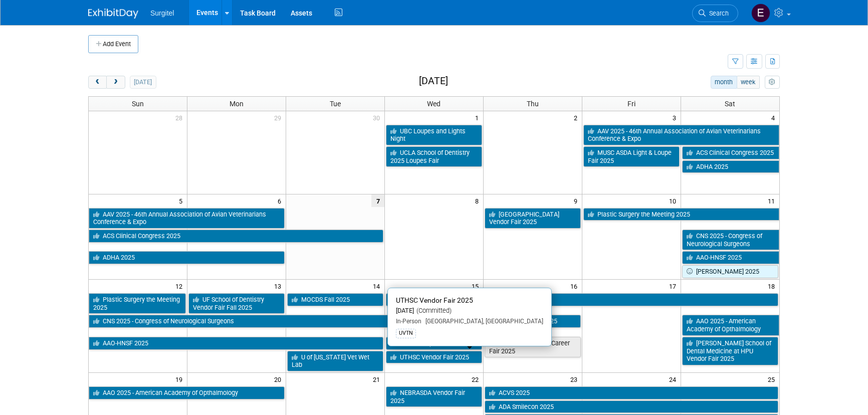 This screenshot has height=415, width=868. I want to click on a: Search, so click(715, 13).